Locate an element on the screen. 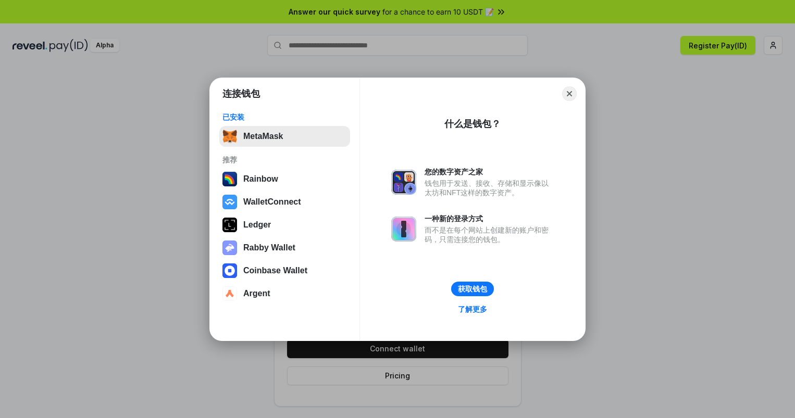 This screenshot has height=418, width=795. button: WalletConnect is located at coordinates (284, 202).